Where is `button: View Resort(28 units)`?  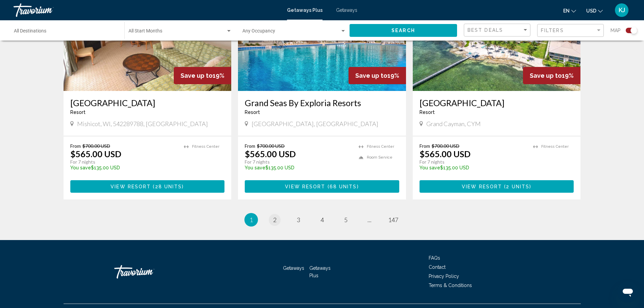 button: View Resort(28 units) is located at coordinates (148, 186).